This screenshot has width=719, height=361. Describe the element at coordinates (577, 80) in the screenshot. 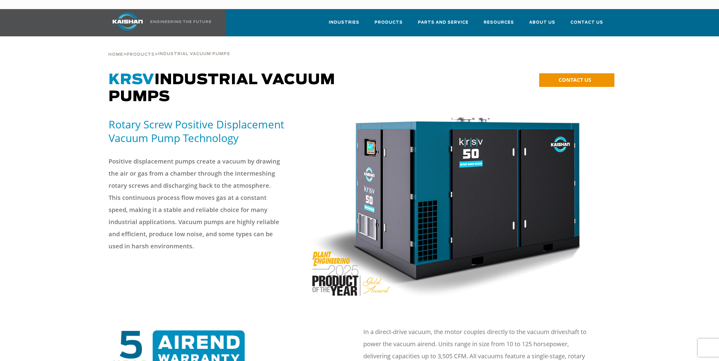

I see `a: CONTACT US` at that location.